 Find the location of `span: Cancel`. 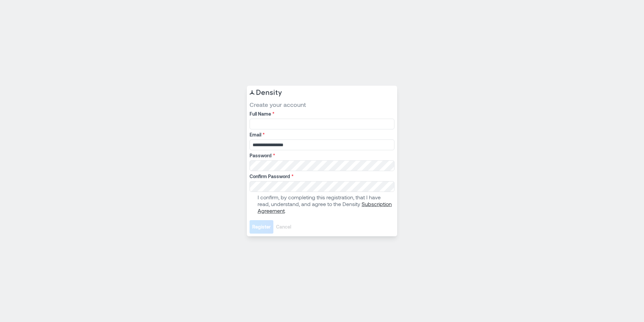

span: Cancel is located at coordinates (284, 226).